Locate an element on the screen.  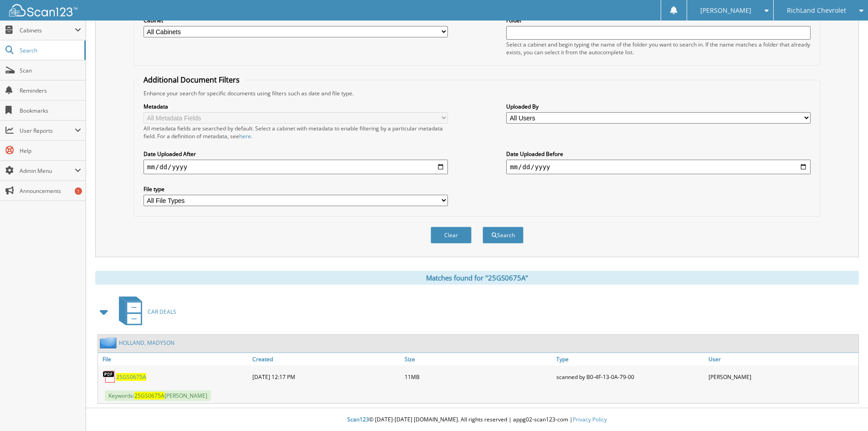
span: Search is located at coordinates (49, 50).